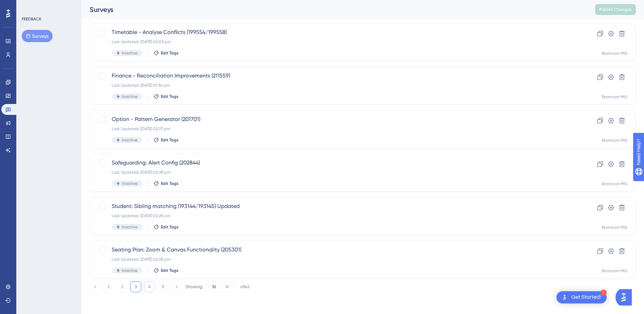 This screenshot has height=314, width=644. I want to click on span: Finance - Reconciliation Improvements (211559), so click(335, 76).